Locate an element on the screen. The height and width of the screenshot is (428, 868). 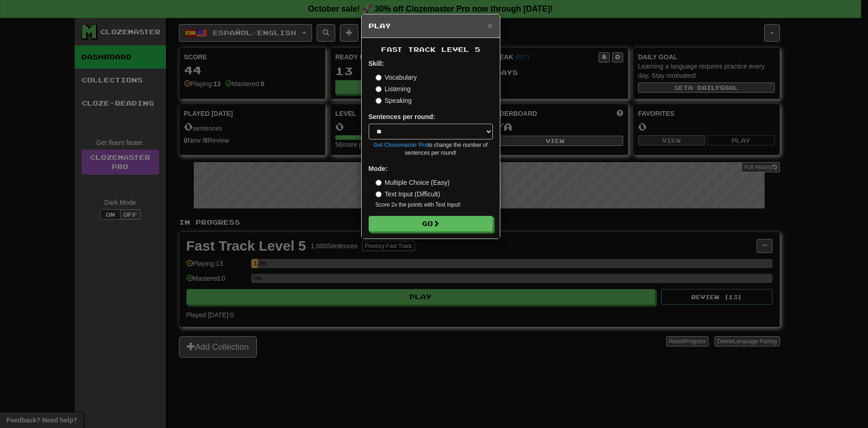
a: Get Clozemaster Pro is located at coordinates (401, 145).